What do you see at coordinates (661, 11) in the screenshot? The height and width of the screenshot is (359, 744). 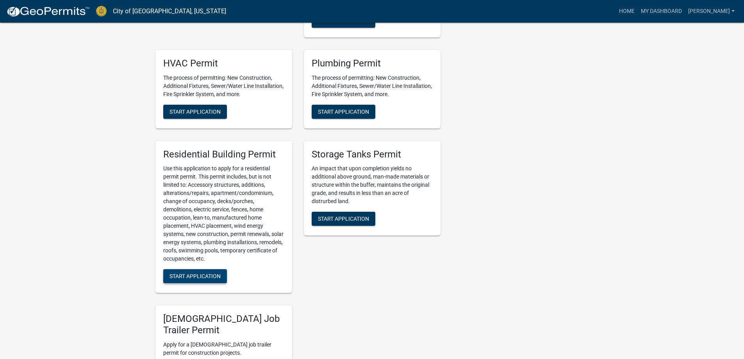 I see `a: My Dashboard` at bounding box center [661, 11].